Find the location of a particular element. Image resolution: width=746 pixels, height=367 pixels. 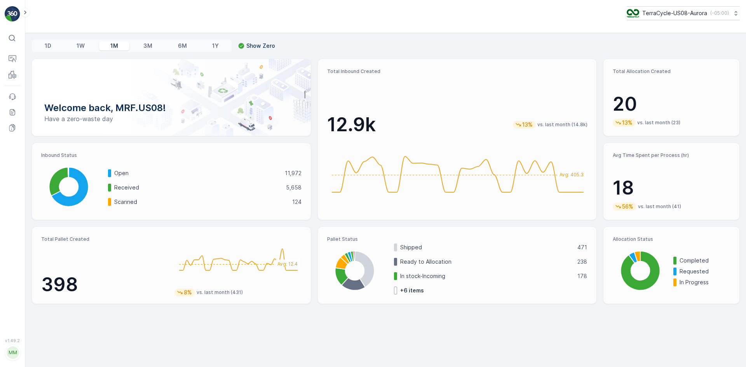

p: 1W is located at coordinates (80, 46).